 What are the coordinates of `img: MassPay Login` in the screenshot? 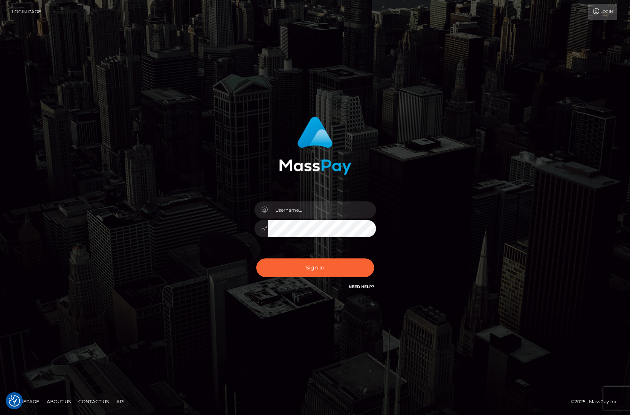 It's located at (315, 146).